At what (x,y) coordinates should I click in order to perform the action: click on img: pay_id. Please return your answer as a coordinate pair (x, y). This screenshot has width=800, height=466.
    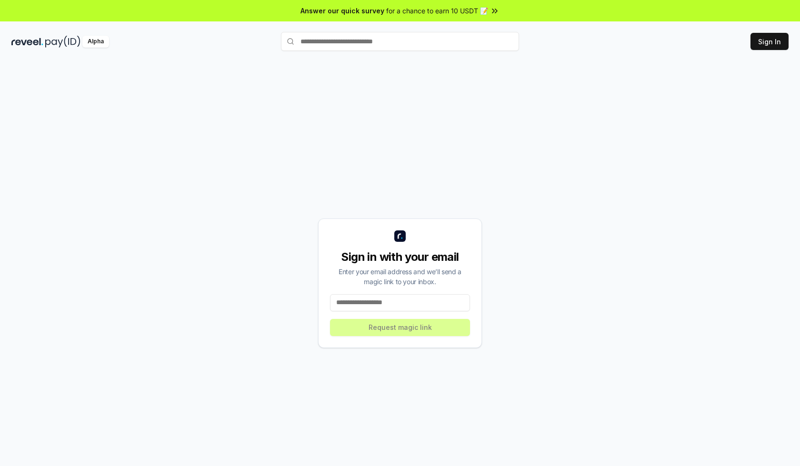
    Looking at the image, I should click on (63, 41).